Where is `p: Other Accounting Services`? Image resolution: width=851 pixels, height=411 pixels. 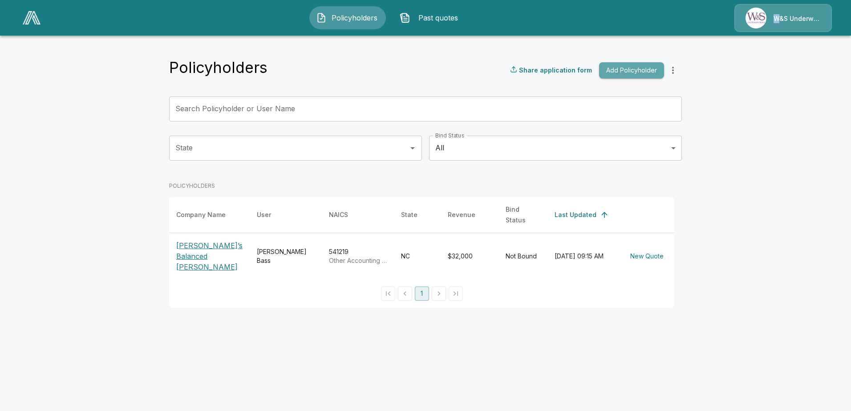 p: Other Accounting Services is located at coordinates (358, 261).